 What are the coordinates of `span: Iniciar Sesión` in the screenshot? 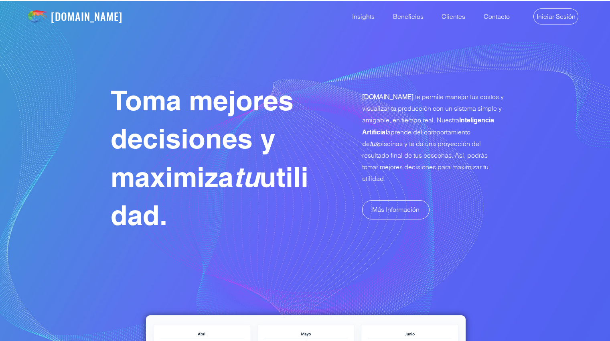 It's located at (556, 16).